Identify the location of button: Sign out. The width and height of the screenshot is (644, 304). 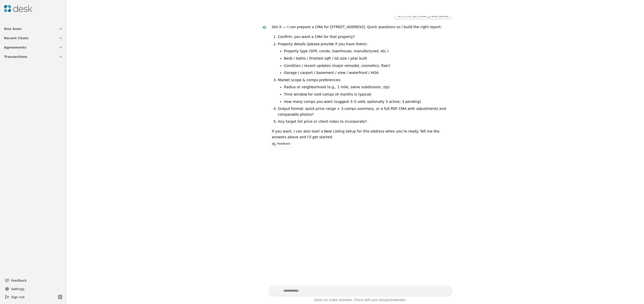
(30, 297).